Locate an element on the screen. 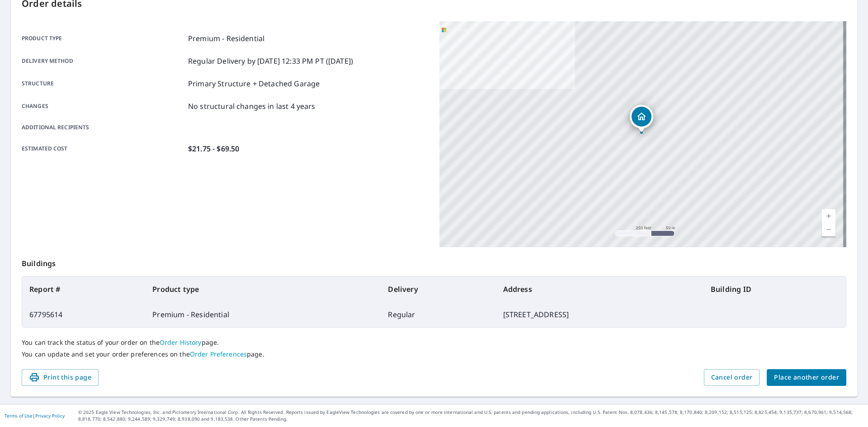 This screenshot has width=868, height=427. button: Print this page is located at coordinates (60, 377).